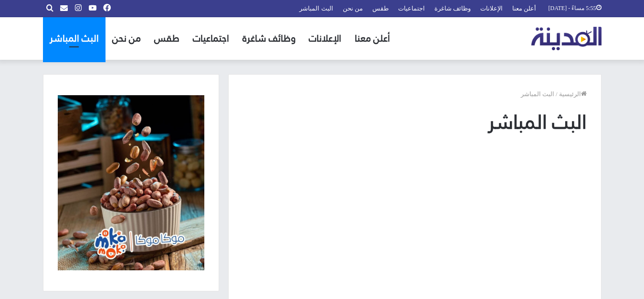 The image size is (644, 299). I want to click on img: تلفزيون المدينة, so click(566, 38).